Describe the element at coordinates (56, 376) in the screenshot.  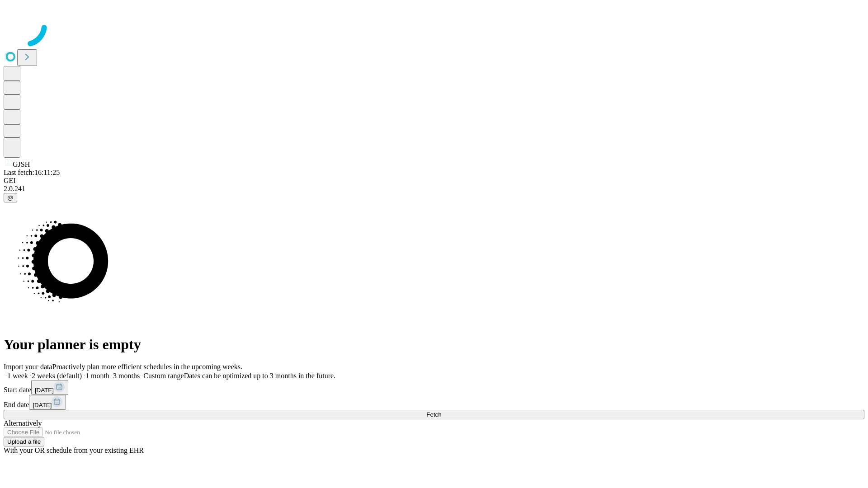
I see `span: 2 weeks (default)` at that location.